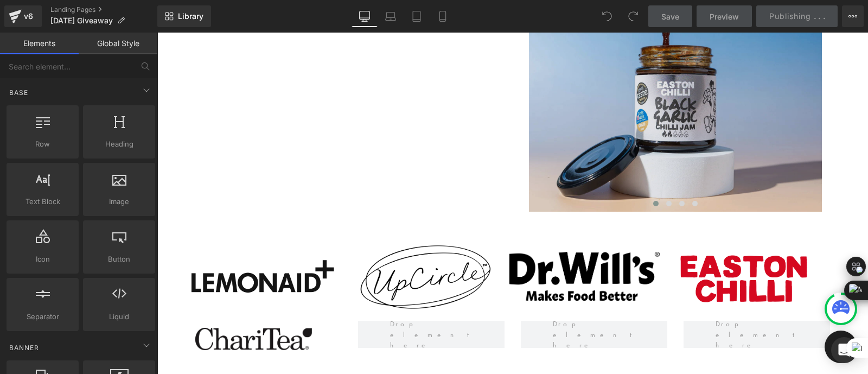 The width and height of the screenshot is (868, 374). Describe the element at coordinates (43, 201) in the screenshot. I see `span: Text Block` at that location.